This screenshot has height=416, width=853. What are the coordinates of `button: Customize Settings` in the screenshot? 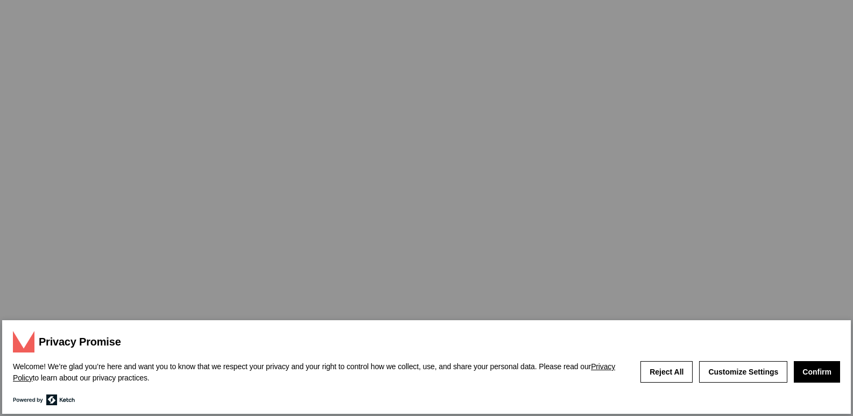 It's located at (743, 372).